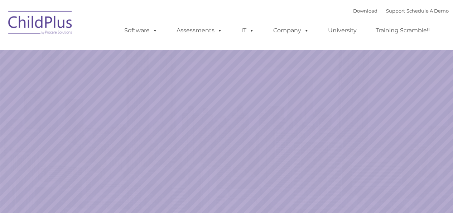 The width and height of the screenshot is (453, 213). I want to click on a: IT, so click(248, 30).